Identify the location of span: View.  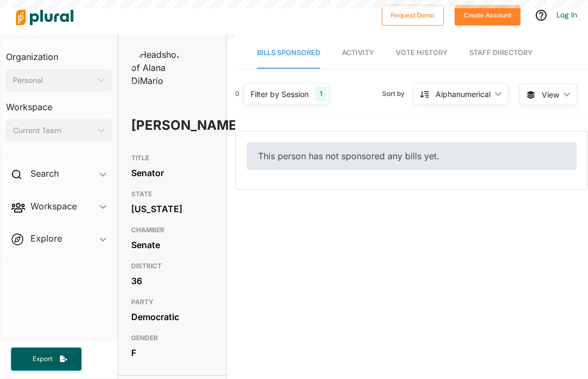
(551, 95).